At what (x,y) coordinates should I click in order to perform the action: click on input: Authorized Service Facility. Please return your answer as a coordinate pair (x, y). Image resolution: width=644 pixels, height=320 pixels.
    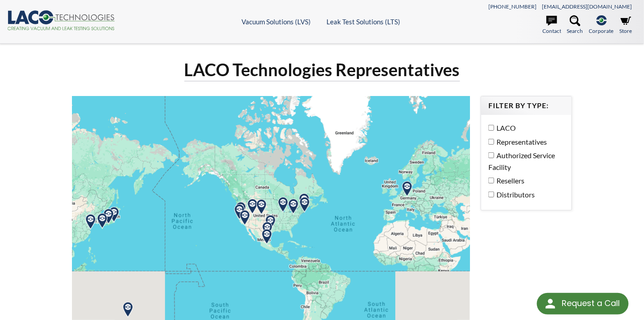
    Looking at the image, I should click on (491, 155).